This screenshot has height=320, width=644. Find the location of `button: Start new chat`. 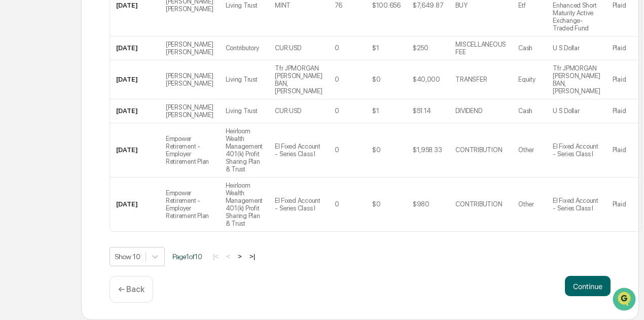

button: Start new chat is located at coordinates (179, 86).